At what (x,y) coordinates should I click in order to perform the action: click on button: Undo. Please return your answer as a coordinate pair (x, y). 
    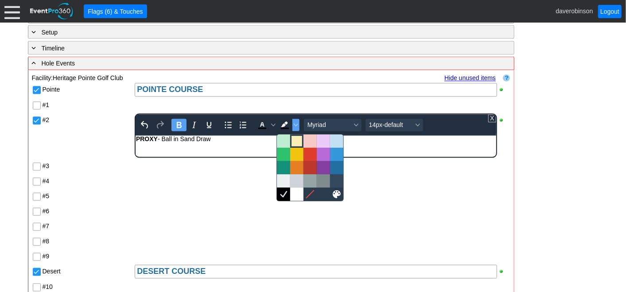
    Looking at the image, I should click on (145, 125).